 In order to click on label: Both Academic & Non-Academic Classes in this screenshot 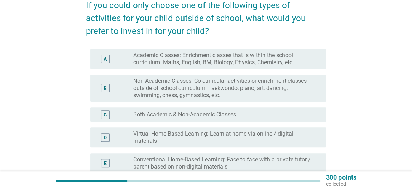, I will do `click(184, 115)`.